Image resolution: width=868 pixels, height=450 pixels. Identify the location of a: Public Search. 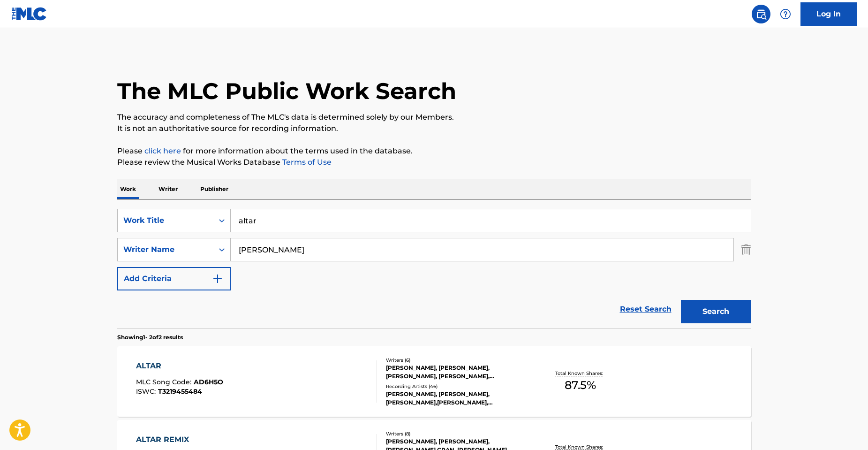
(761, 14).